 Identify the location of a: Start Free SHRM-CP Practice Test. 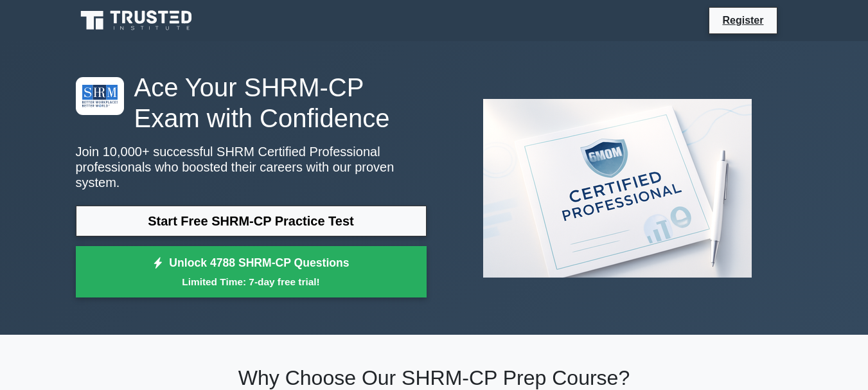
(251, 221).